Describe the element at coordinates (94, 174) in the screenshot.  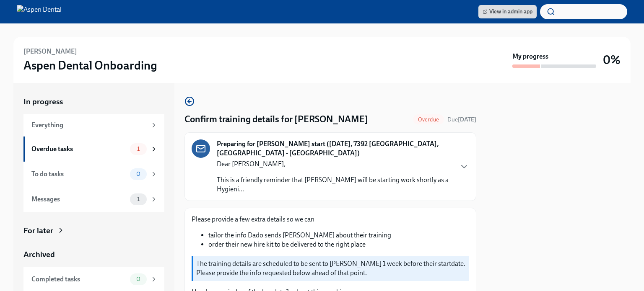
I see `a: To do tasks0` at that location.